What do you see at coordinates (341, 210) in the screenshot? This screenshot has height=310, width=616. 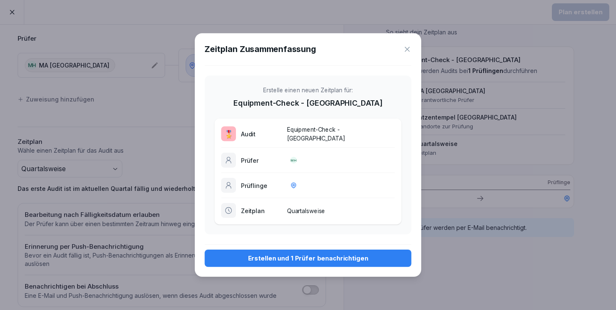 I see `p: Quartalsweise` at bounding box center [341, 210].